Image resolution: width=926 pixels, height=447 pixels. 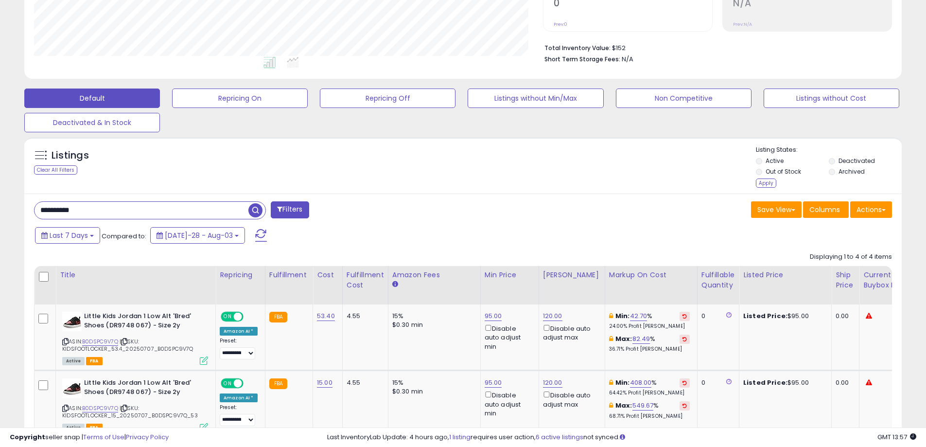 What do you see at coordinates (240, 98) in the screenshot?
I see `button: Repricing On` at bounding box center [240, 98].